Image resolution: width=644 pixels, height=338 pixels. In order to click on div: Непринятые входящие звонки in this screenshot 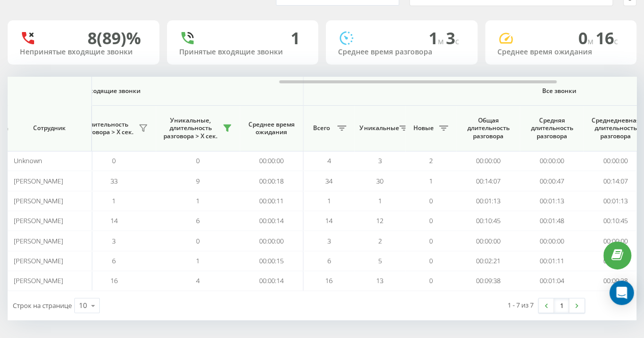, I will do `click(84, 52)`.